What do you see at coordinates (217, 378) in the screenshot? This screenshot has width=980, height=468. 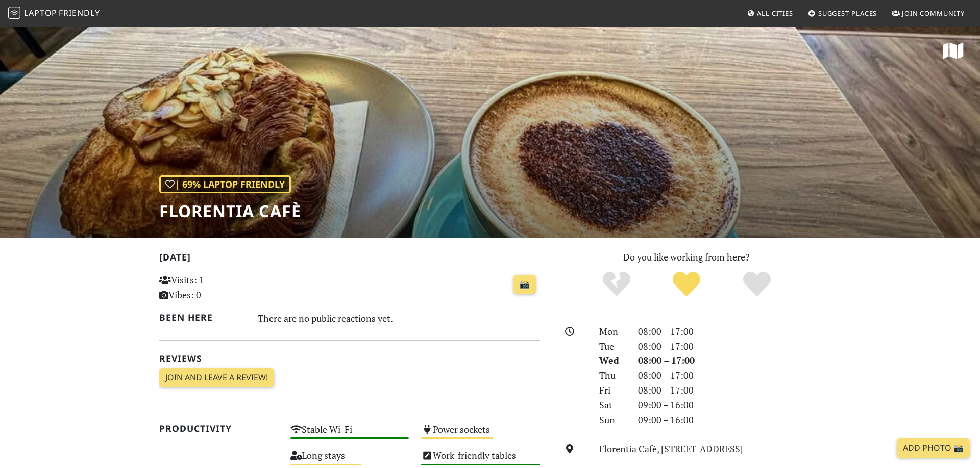 I see `a: Join and leave a review!` at bounding box center [217, 378].